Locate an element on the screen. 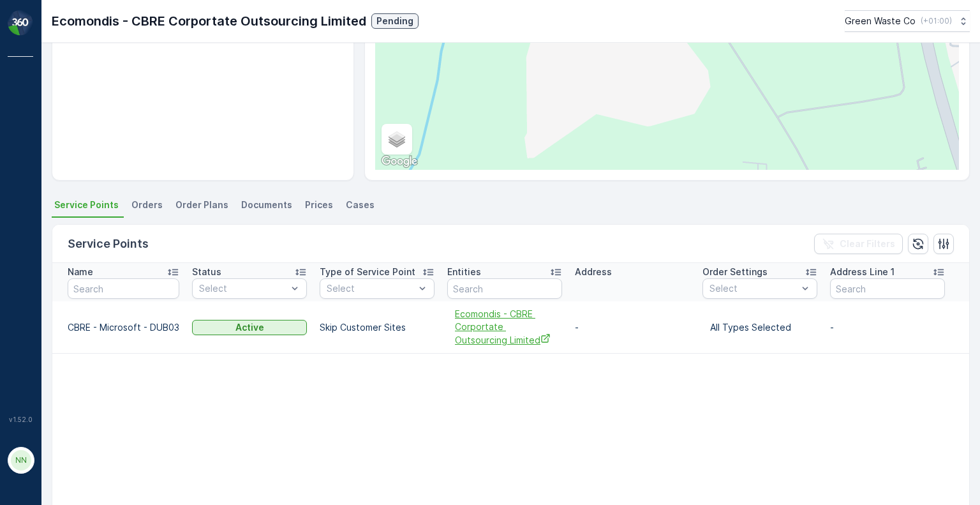 The image size is (980, 505). a: Open this area in Google Maps (opens a new window) is located at coordinates (399, 161).